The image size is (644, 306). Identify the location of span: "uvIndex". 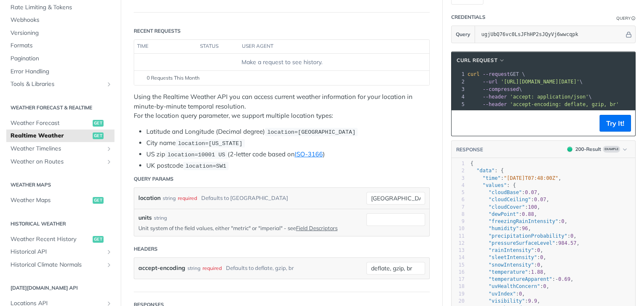
(502, 294).